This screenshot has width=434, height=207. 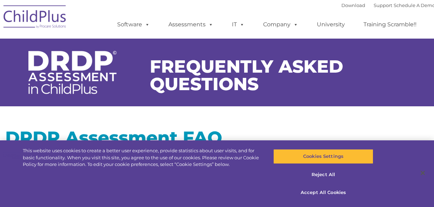 What do you see at coordinates (323, 175) in the screenshot?
I see `button: Reject All` at bounding box center [323, 175].